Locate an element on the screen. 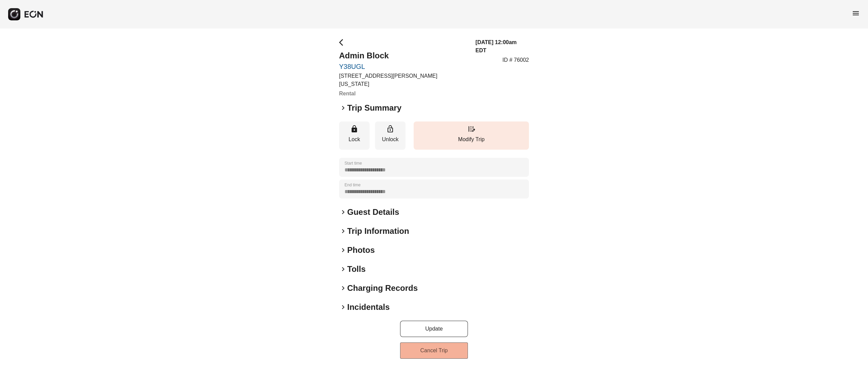  button: Unlock is located at coordinates (390, 135).